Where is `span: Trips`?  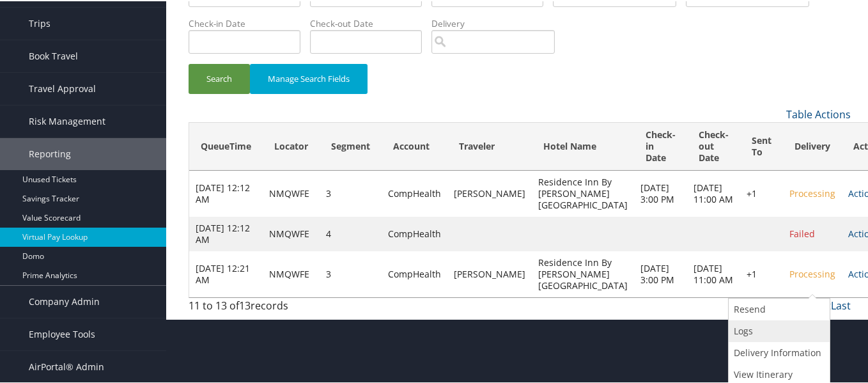
span: Trips is located at coordinates (40, 22).